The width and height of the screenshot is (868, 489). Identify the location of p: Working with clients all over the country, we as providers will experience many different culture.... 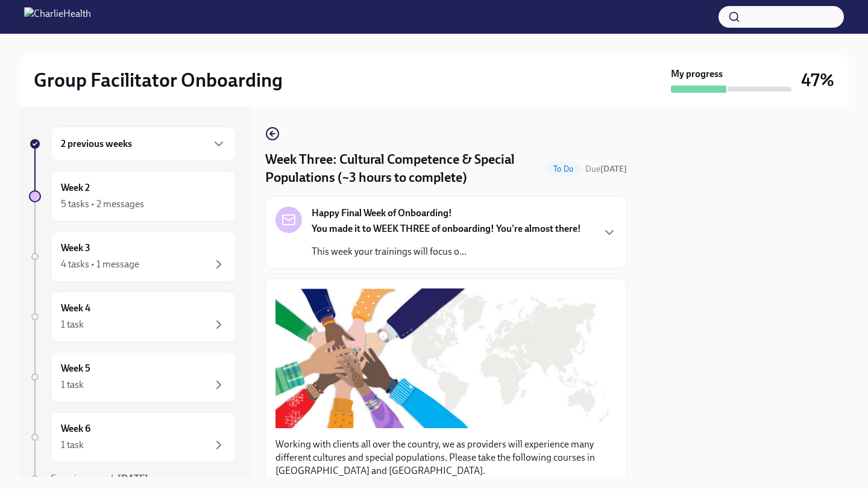
(445, 457).